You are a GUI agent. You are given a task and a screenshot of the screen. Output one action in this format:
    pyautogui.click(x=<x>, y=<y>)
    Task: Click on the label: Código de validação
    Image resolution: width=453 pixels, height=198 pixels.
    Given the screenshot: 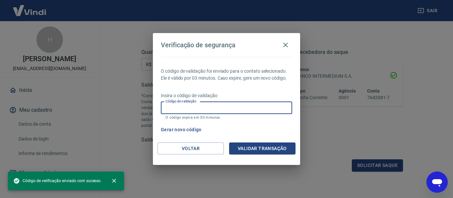 What is the action you would take?
    pyautogui.click(x=181, y=101)
    